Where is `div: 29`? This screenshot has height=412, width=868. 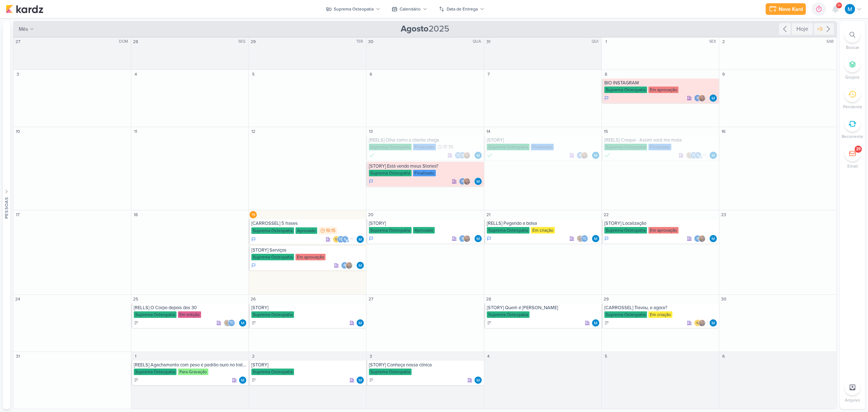
div: 29 is located at coordinates (253, 42).